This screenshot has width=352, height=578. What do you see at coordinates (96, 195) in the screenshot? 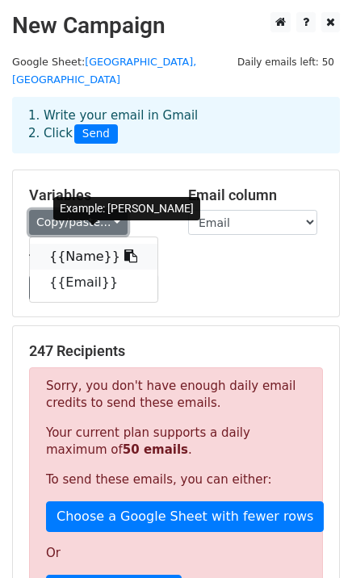
I see `h5: Variables` at bounding box center [96, 195].